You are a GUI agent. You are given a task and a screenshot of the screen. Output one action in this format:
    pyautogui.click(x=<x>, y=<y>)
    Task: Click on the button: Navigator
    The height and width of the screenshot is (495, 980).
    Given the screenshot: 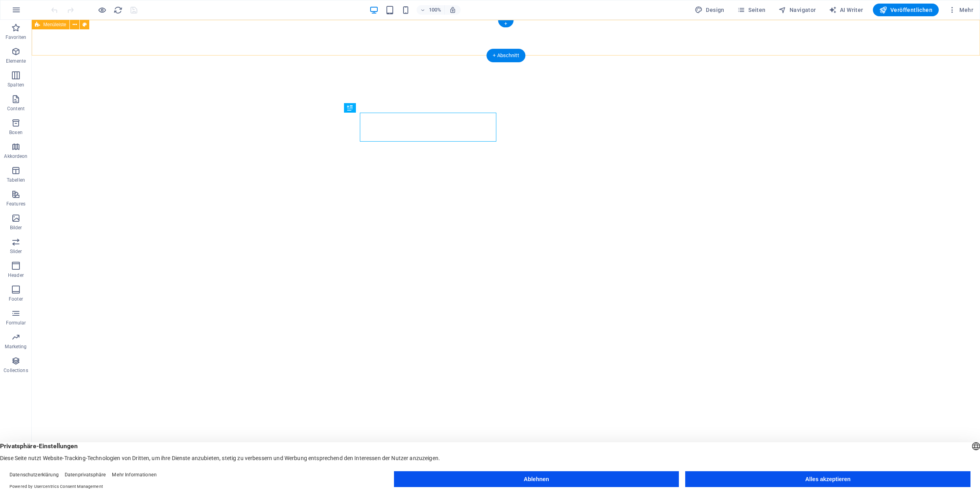 What is the action you would take?
    pyautogui.click(x=797, y=10)
    